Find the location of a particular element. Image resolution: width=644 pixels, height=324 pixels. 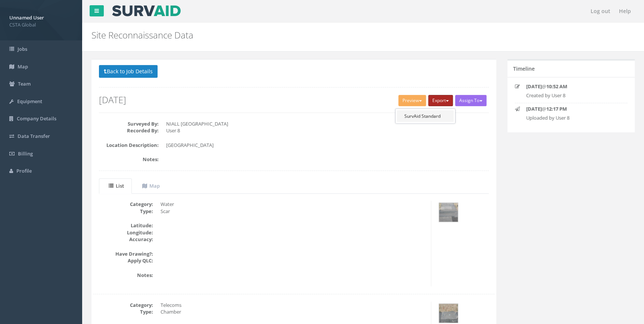

uib-tab-heading: List is located at coordinates (116, 186).